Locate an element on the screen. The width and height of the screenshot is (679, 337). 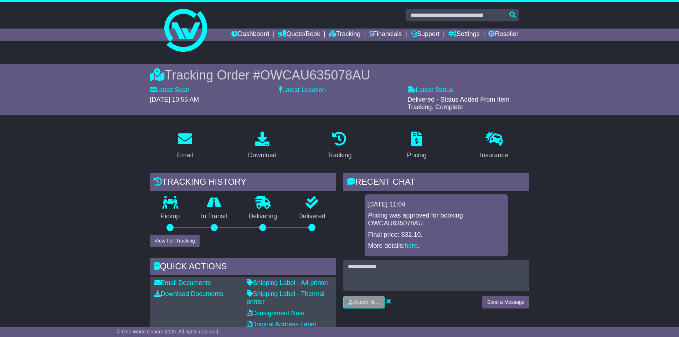
label: Latest Location is located at coordinates (302, 90).